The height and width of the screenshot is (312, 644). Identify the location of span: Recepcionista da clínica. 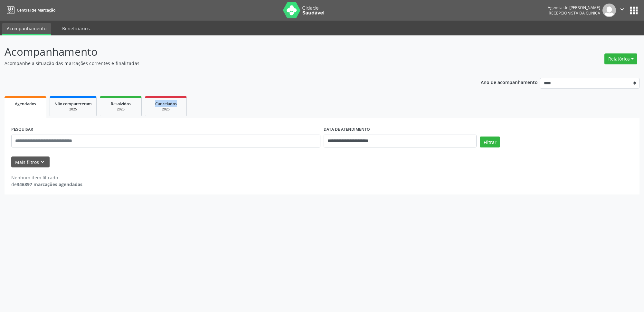
(574, 13).